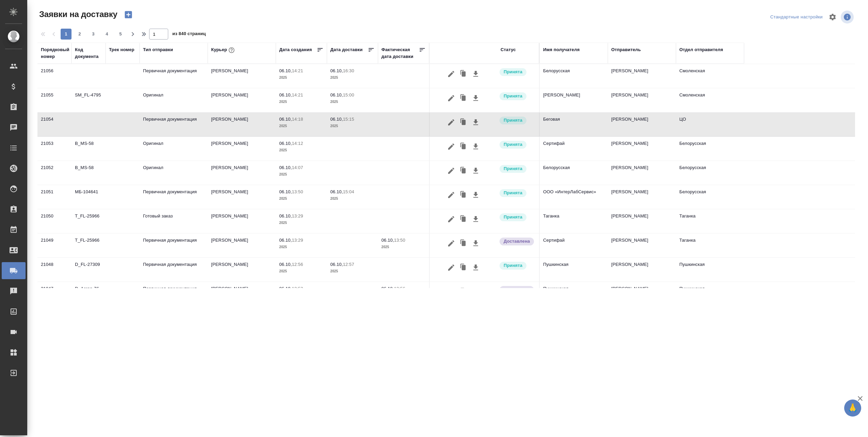  What do you see at coordinates (517, 241) in the screenshot?
I see `div: Документы доставлены, фактическая дата доставки проставиться автоматически` at bounding box center [517, 241].